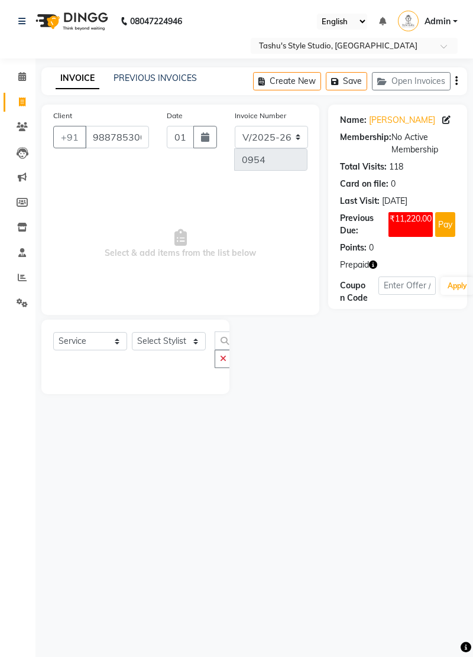  Describe the element at coordinates (410, 225) in the screenshot. I see `span: ₹11,220.00` at that location.